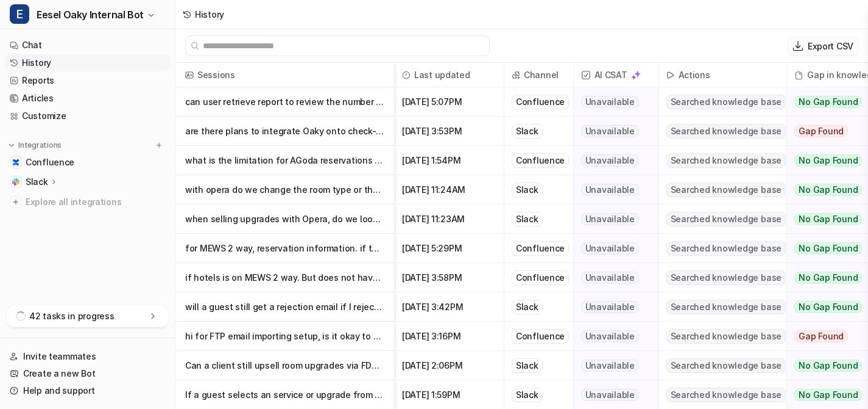 This screenshot has width=868, height=409. Describe the element at coordinates (285, 307) in the screenshot. I see `p: will a guest still get a rejection email if I reject a pending deal from a stay` at that location.